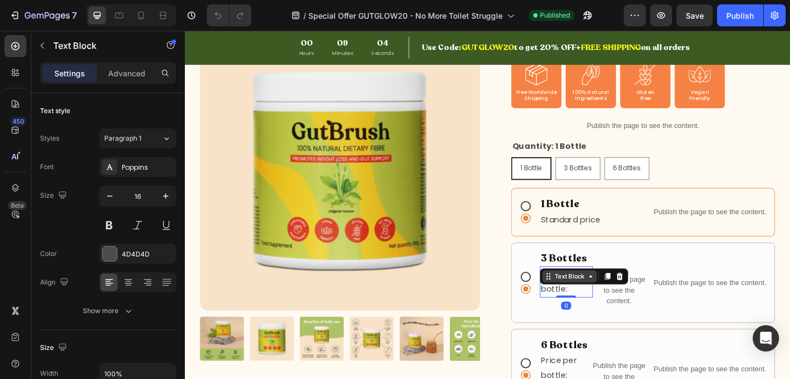  What do you see at coordinates (43, 15) in the screenshot?
I see `button: 7` at bounding box center [43, 15].